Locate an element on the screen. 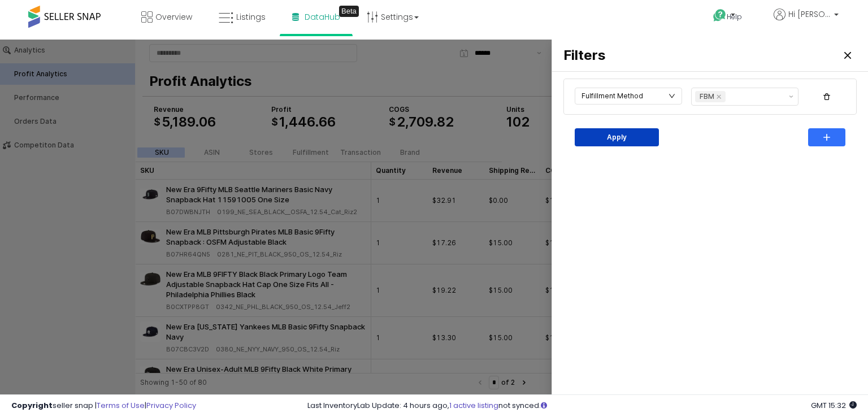 Image resolution: width=868 pixels, height=417 pixels. i: icon: down is located at coordinates (672, 56).